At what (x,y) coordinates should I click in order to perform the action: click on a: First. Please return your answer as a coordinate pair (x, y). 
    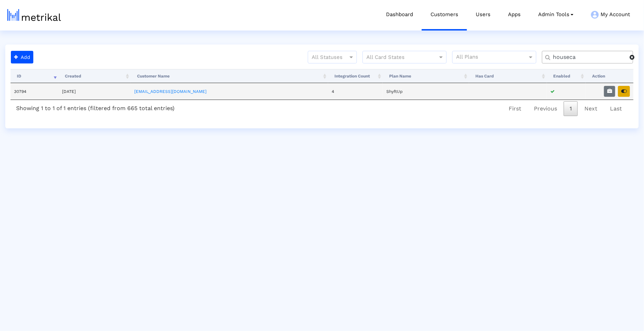
    Looking at the image, I should click on (515, 109).